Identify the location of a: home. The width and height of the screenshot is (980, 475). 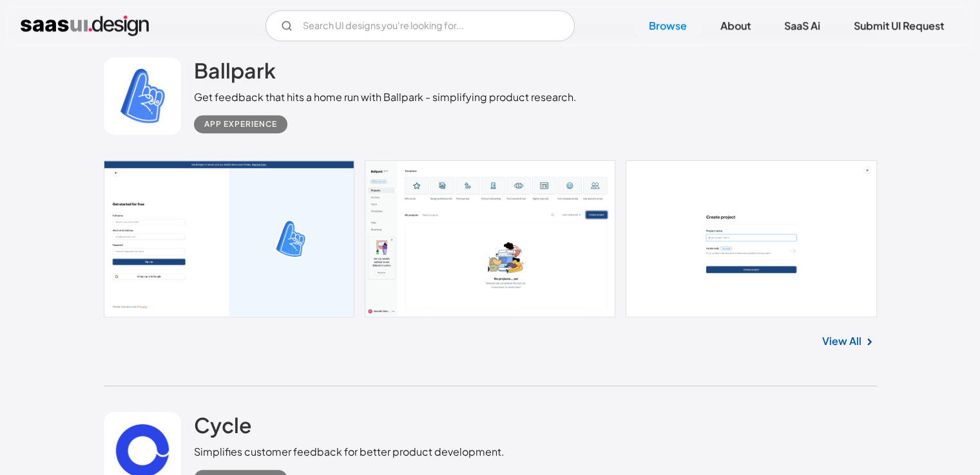
(84, 26).